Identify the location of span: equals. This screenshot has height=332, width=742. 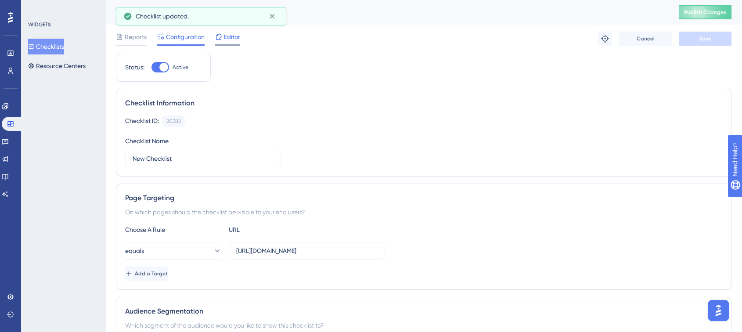
(134, 251).